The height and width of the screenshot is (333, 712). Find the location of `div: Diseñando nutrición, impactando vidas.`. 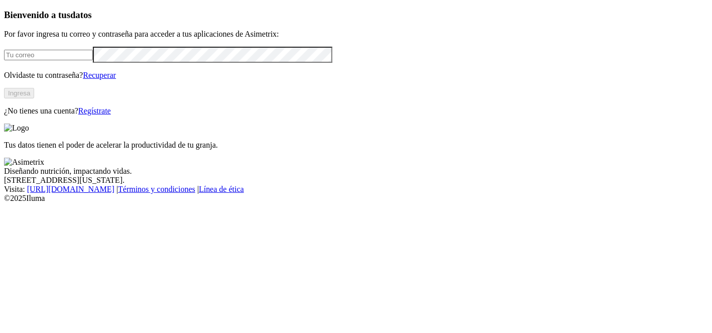

div: Diseñando nutrición, impactando vidas. is located at coordinates (356, 171).